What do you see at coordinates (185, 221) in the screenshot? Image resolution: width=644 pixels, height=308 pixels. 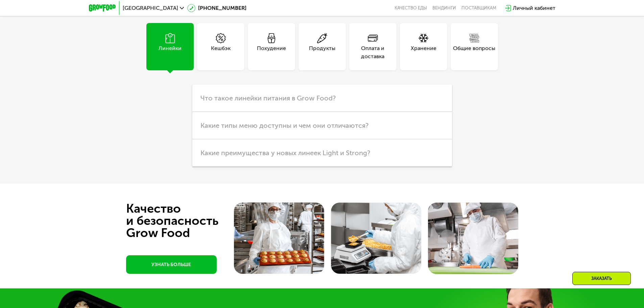 I see `div: Качество и безопасность Grow Food` at bounding box center [185, 221].